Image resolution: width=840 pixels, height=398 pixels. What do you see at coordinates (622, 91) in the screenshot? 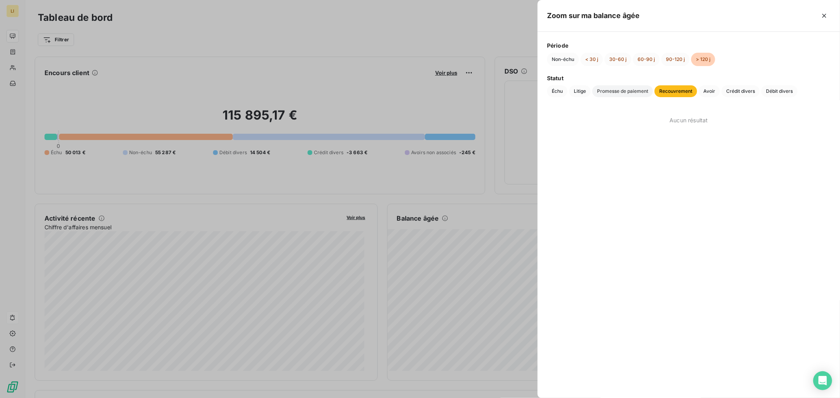
I see `span: Promesse de paiement` at bounding box center [622, 91].